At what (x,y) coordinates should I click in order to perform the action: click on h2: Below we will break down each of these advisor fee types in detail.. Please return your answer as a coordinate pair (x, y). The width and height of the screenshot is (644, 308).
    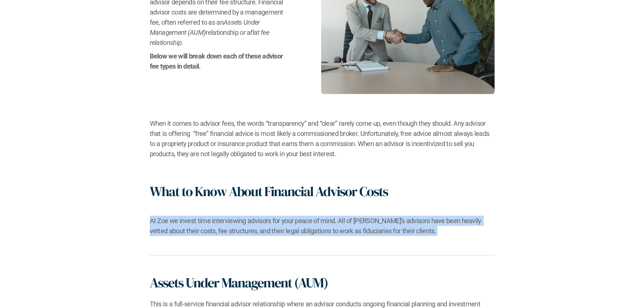
    Looking at the image, I should click on (218, 61).